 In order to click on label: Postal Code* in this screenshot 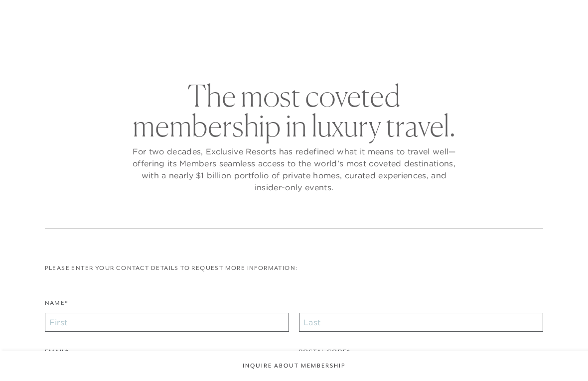, I will do `click(325, 354)`.